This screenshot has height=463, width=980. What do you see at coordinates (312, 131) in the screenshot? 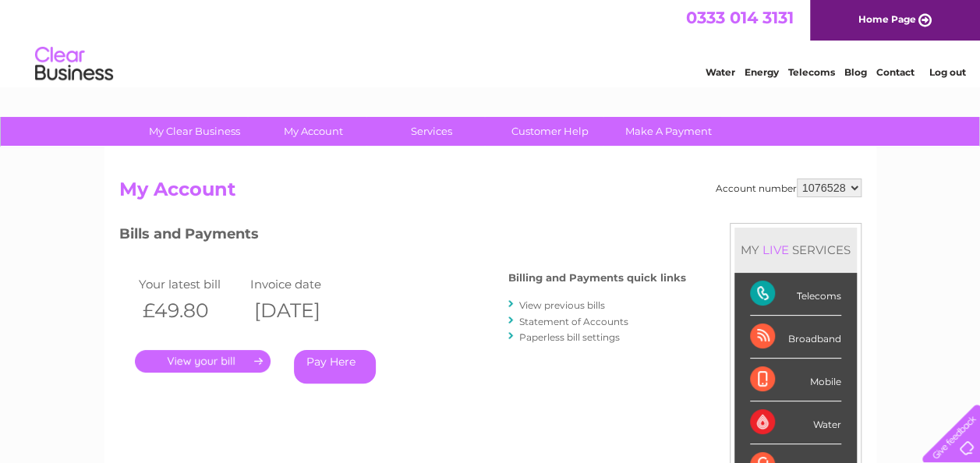
I see `a: My Account` at bounding box center [312, 131].